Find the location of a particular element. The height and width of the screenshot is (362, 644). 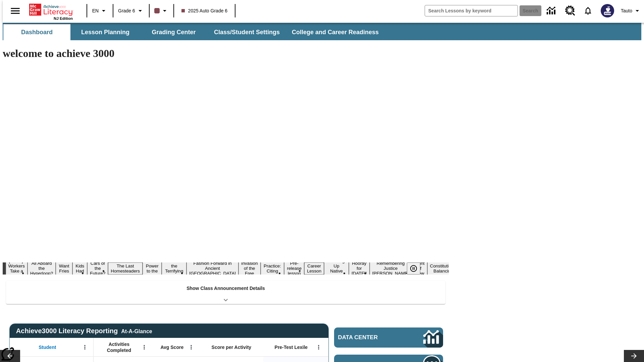

button: Slide 10 The Invasion of the Free CD is located at coordinates (250, 268).